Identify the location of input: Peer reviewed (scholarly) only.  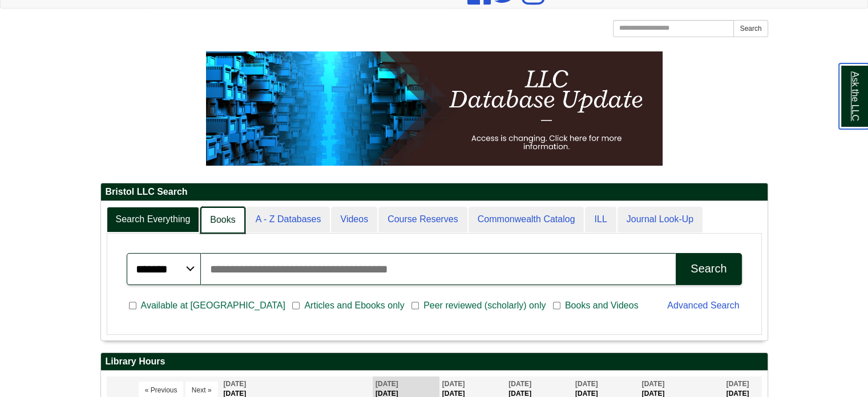
(415, 305).